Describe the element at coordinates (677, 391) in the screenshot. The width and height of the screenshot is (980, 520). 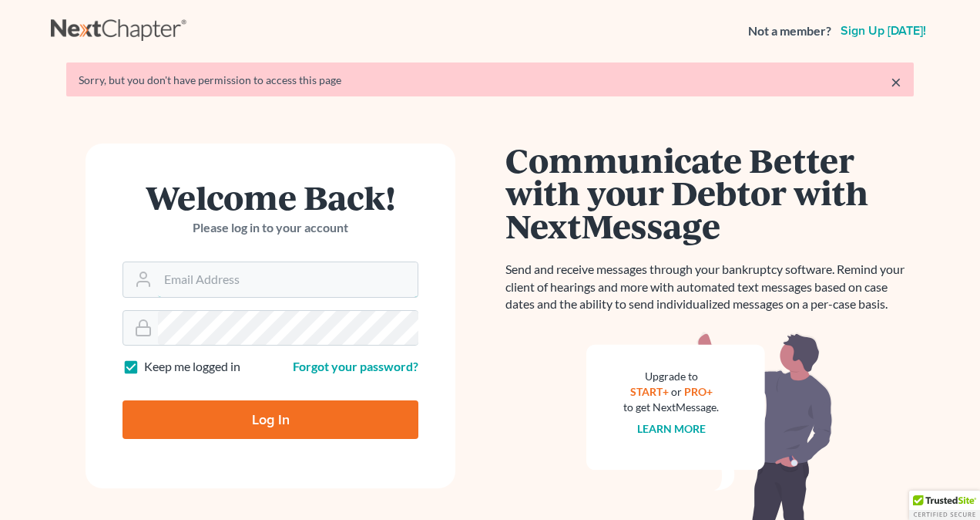
I see `span: or` at that location.